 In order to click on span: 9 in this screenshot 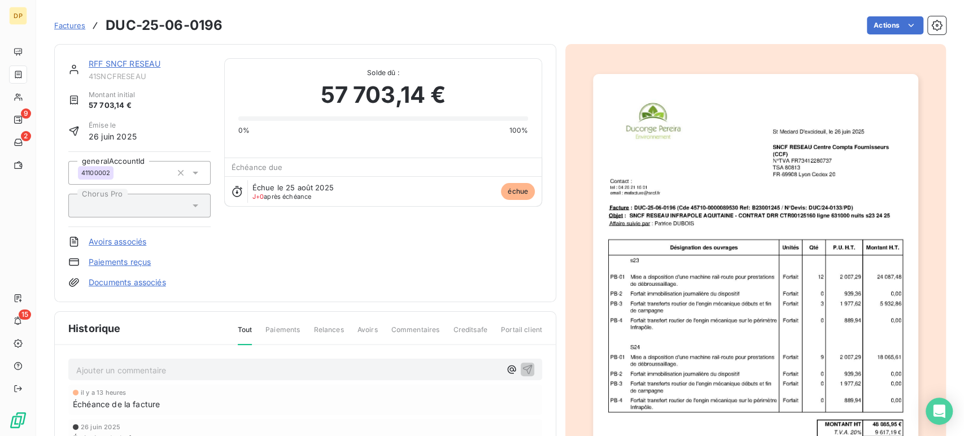, I will do `click(26, 114)`.